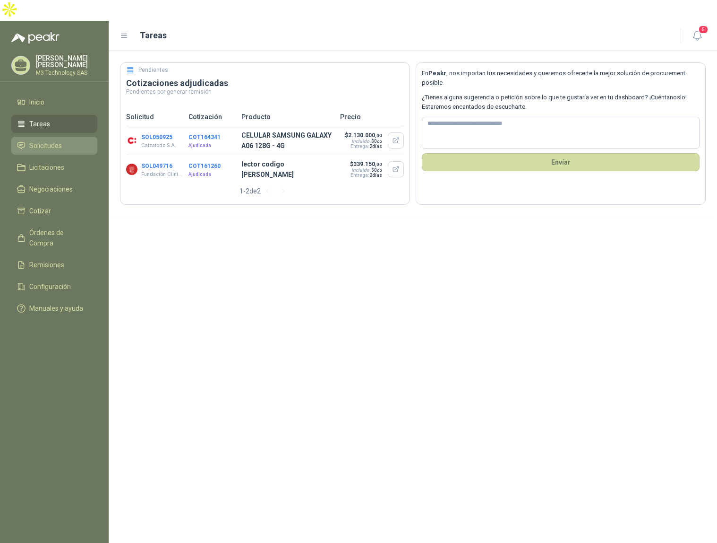 Image resolution: width=717 pixels, height=543 pixels. I want to click on a: Inicio, so click(54, 102).